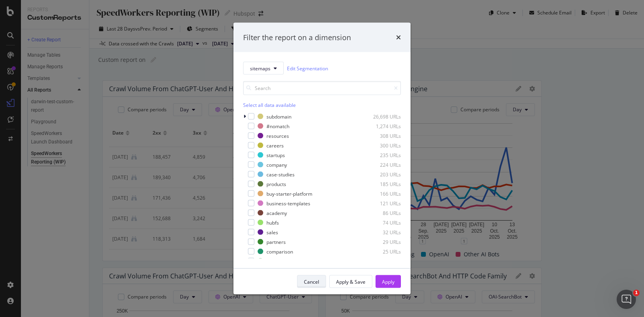  Describe the element at coordinates (311, 281) in the screenshot. I see `div: Cancel` at that location.